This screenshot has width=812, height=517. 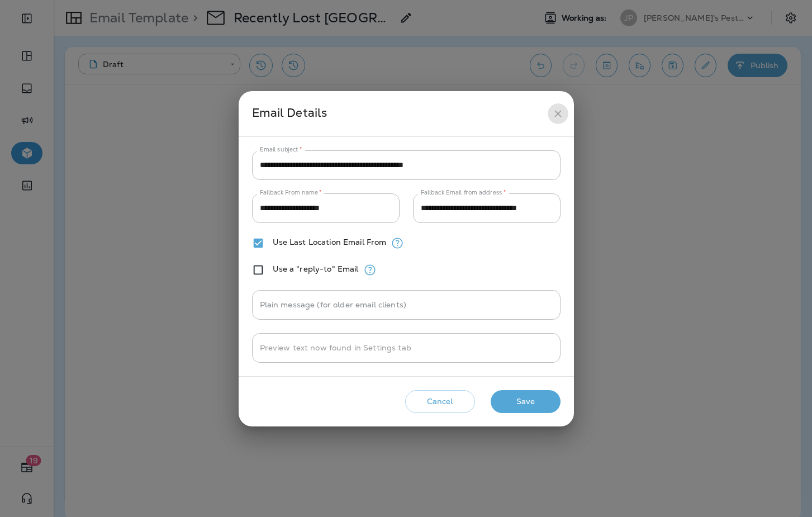 I want to click on label: Fallback Email from address, so click(x=463, y=192).